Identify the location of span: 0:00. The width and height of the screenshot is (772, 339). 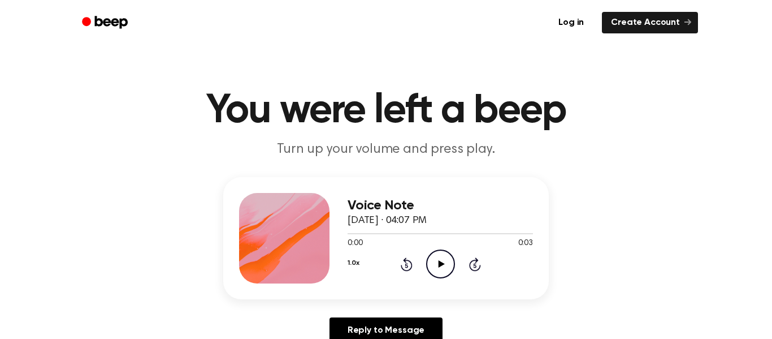
(355, 243).